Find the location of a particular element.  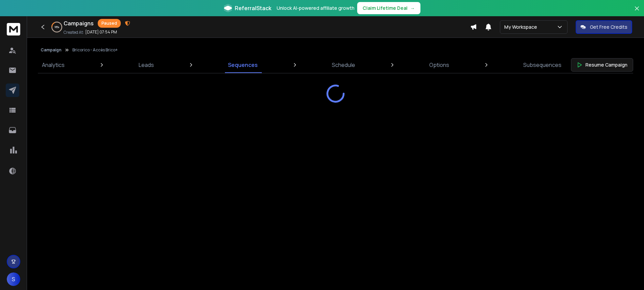

button: Resume Campaign is located at coordinates (602, 65).